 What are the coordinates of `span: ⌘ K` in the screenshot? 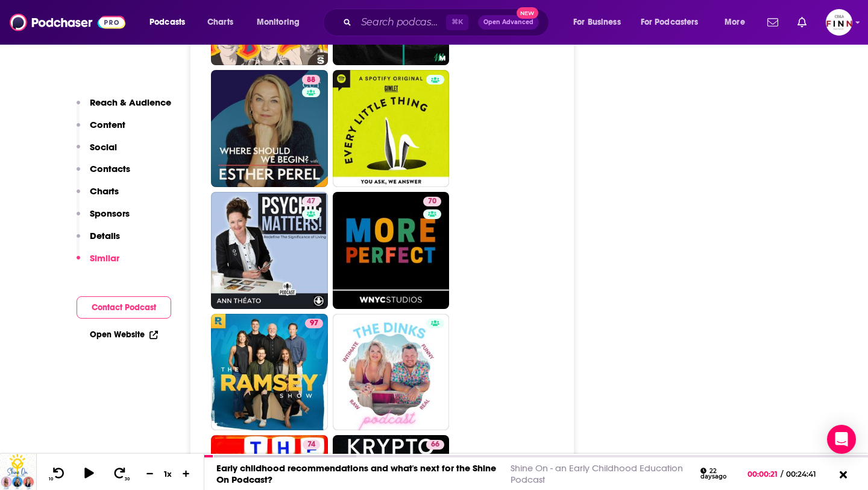 It's located at (457, 22).